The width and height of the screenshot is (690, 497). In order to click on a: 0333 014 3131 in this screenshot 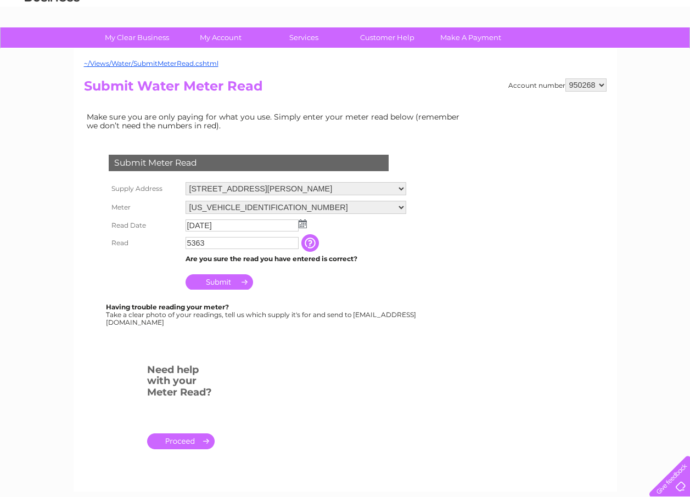, I will do `click(521, 12)`.